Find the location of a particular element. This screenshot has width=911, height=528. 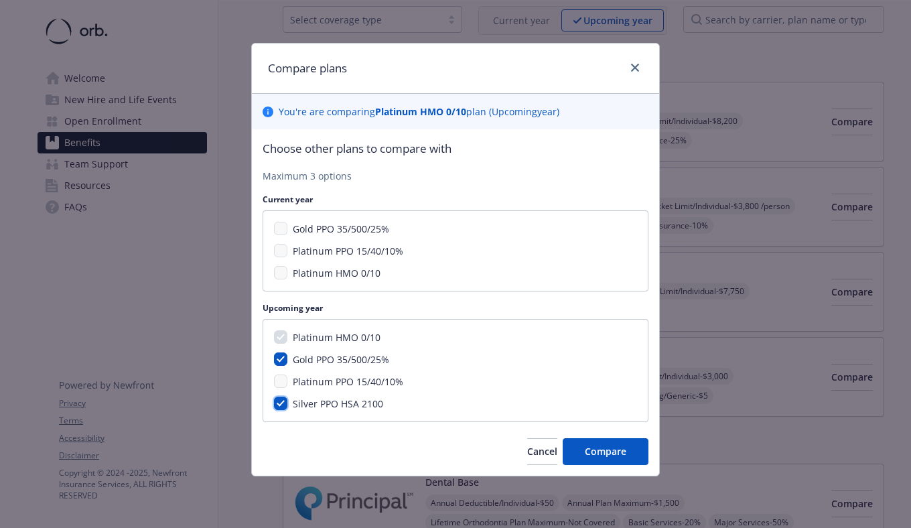

p: Upcoming year is located at coordinates (456, 308).